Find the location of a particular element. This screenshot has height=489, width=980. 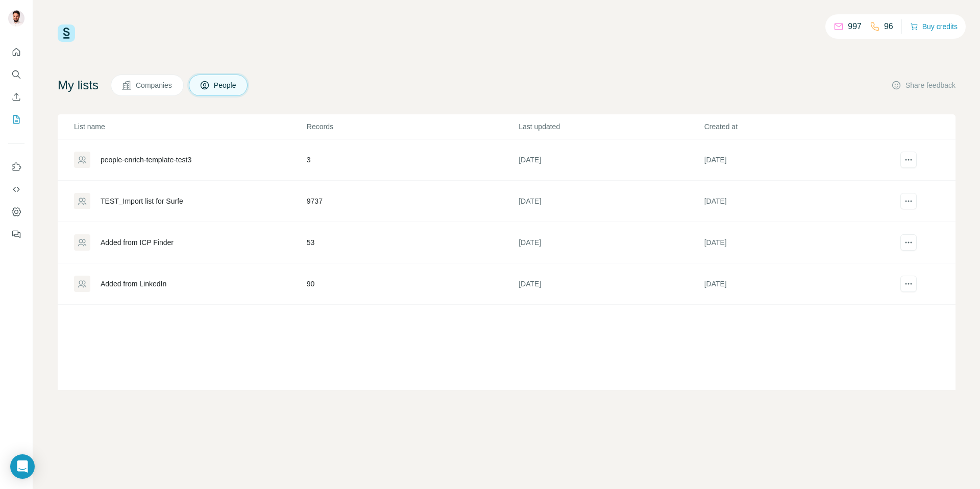

p: 96 is located at coordinates (889, 27).